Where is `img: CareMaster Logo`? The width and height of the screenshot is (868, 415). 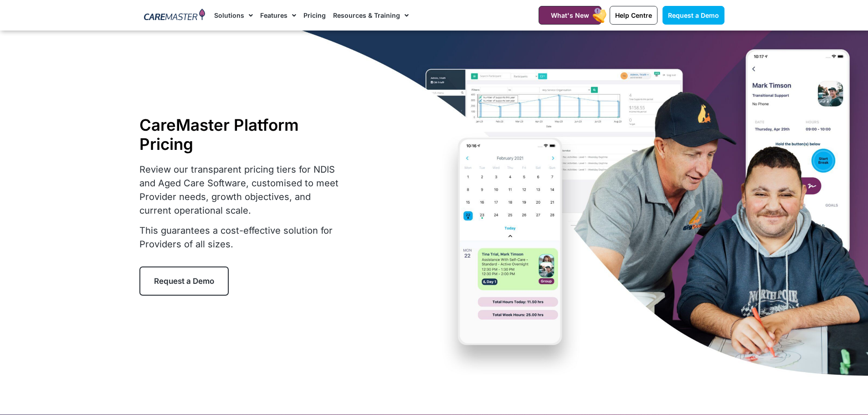 img: CareMaster Logo is located at coordinates (174, 15).